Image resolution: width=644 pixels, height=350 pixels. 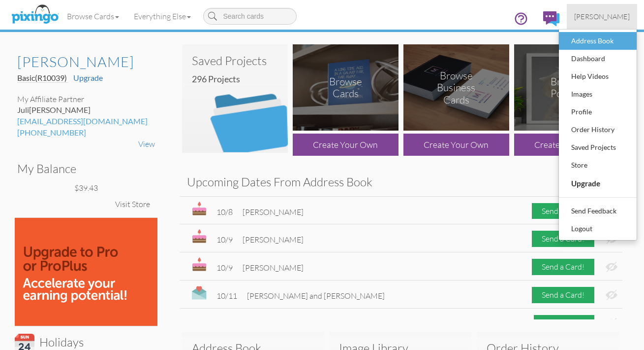 I want to click on div: Upgrade, so click(x=597, y=183).